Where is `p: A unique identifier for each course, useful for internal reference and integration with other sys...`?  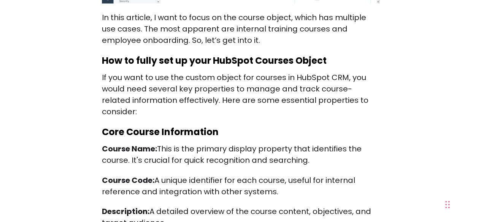
p: A unique identifier for each course, useful for internal reference and integration with other sys... is located at coordinates (241, 186).